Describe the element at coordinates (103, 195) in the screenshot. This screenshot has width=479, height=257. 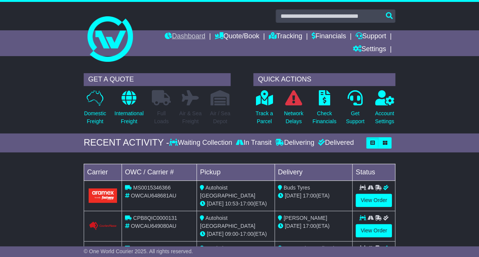
I see `img: Aramex.png` at that location.